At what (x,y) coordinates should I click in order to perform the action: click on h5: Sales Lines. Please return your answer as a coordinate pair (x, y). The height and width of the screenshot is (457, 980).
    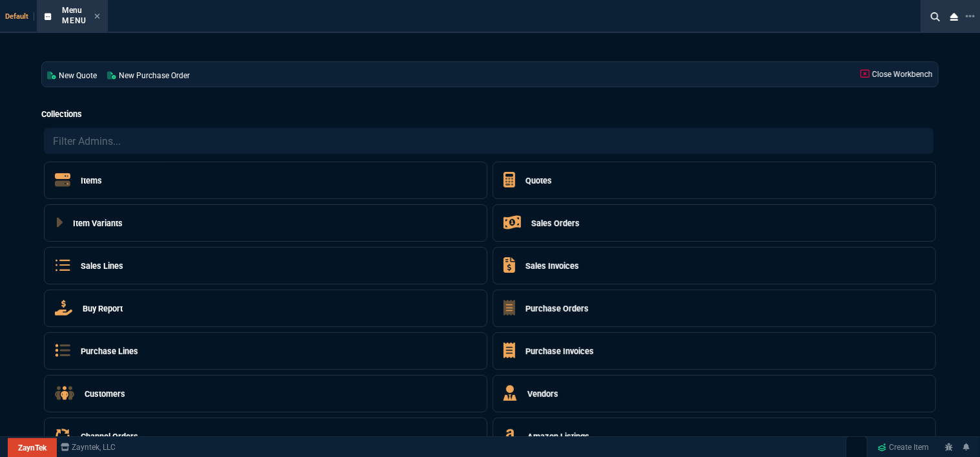
    Looking at the image, I should click on (102, 266).